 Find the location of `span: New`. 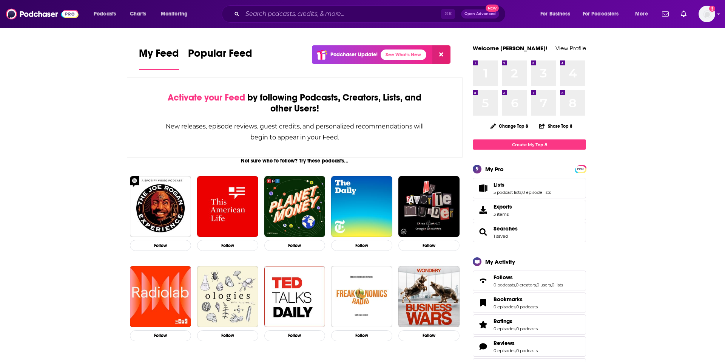

span: New is located at coordinates (493, 8).